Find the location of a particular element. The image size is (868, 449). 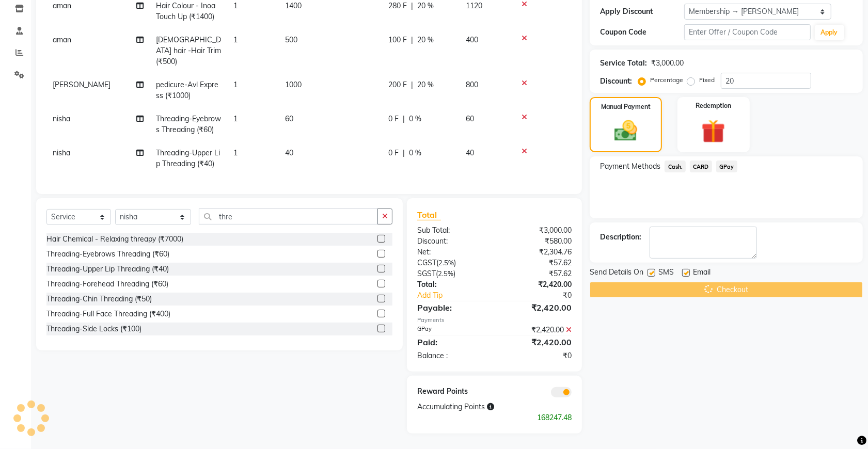

span: Email is located at coordinates (701, 273).